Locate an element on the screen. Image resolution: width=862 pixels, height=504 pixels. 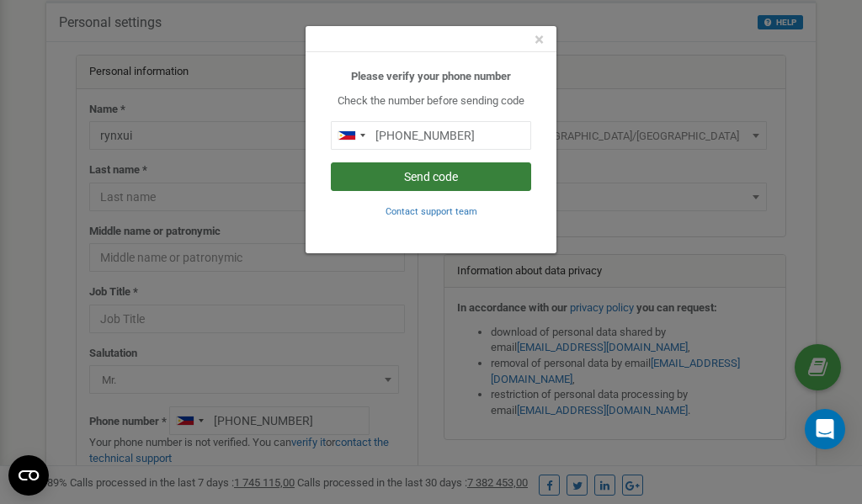
a: Contact support team is located at coordinates (431, 210).